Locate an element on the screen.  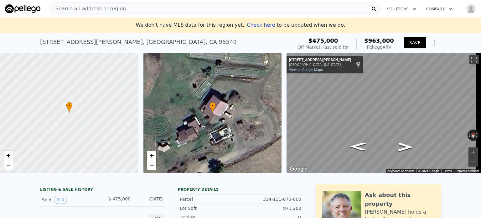
div: 314-131-075-000 is located at coordinates (271, 199).